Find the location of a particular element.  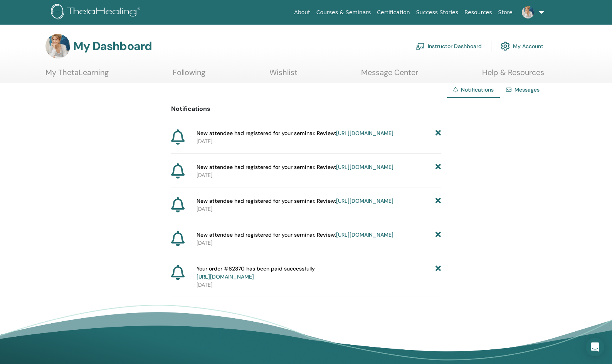

a: My ThetaLearning is located at coordinates (77, 75).